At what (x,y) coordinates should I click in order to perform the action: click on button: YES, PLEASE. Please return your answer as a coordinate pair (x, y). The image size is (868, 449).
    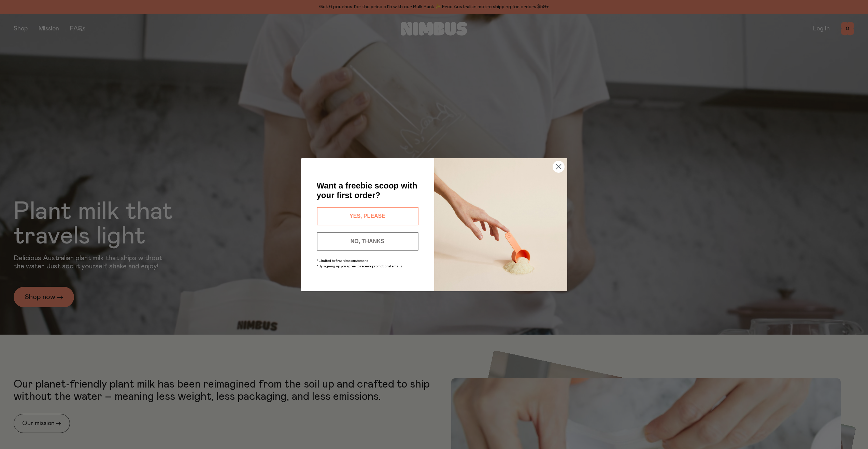
    Looking at the image, I should click on (367, 216).